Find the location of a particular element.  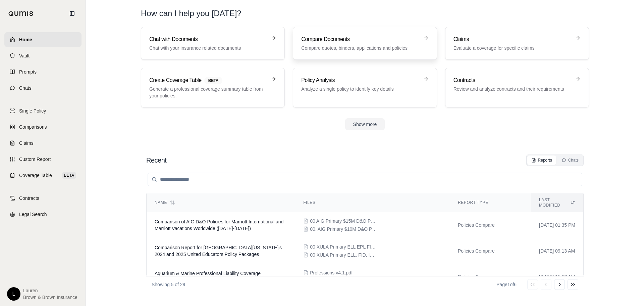

span: Claims is located at coordinates (26, 143).